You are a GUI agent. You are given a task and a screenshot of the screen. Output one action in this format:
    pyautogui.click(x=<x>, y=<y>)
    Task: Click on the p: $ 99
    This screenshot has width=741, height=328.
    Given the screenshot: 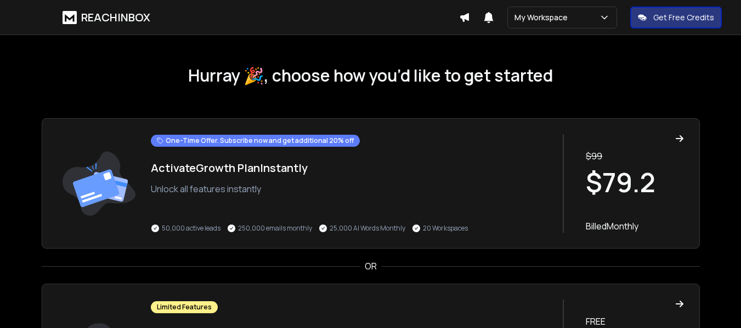 What is the action you would take?
    pyautogui.click(x=634, y=156)
    